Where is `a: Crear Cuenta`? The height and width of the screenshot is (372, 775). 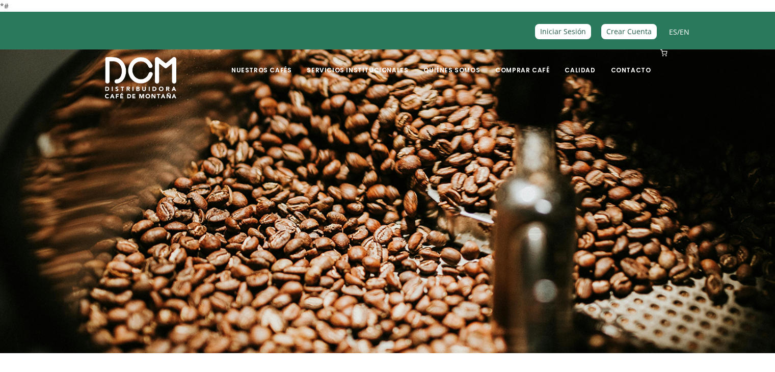
a: Crear Cuenta is located at coordinates (629, 31).